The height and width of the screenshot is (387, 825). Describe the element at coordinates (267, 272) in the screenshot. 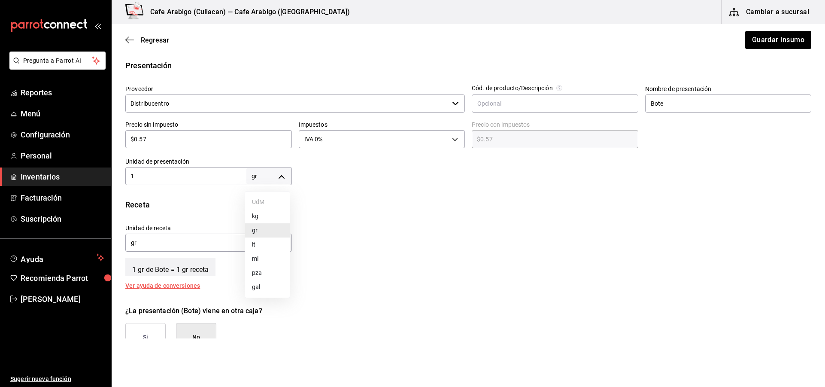

I see `li: pza` at that location.